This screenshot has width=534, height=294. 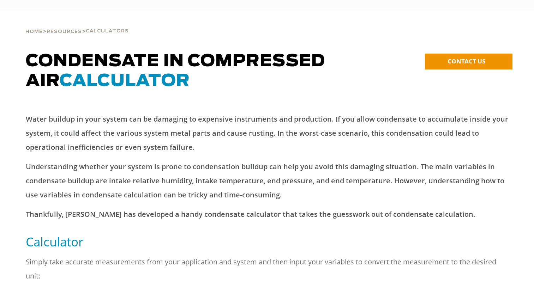 I want to click on span: Condensate in Compressed Air, so click(x=175, y=71).